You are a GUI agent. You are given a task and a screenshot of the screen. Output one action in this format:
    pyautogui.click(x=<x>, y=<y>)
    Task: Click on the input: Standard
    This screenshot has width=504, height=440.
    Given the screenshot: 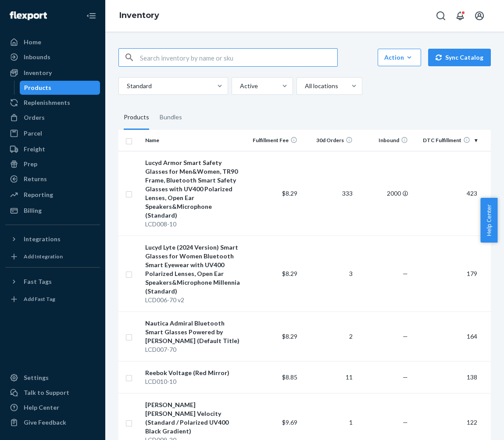 What is the action you would take?
    pyautogui.click(x=126, y=86)
    